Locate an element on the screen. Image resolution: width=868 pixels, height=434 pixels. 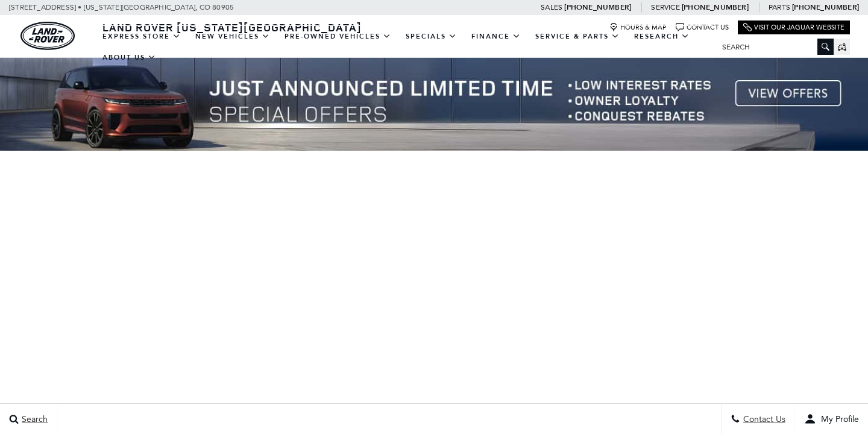
span: Search is located at coordinates (33, 418).